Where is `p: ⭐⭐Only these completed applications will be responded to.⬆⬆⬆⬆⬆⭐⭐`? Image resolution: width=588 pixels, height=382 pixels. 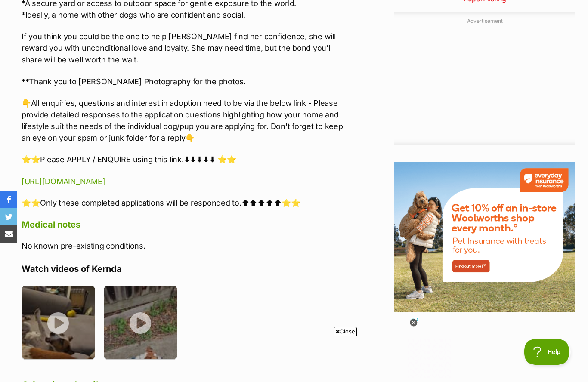 p: ⭐⭐Only these completed applications will be responded to.⬆⬆⬆⬆⬆⭐⭐ is located at coordinates (186, 202).